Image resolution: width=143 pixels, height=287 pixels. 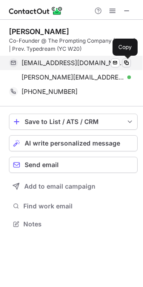 I want to click on button: save-profile-one-click, so click(x=73, y=122).